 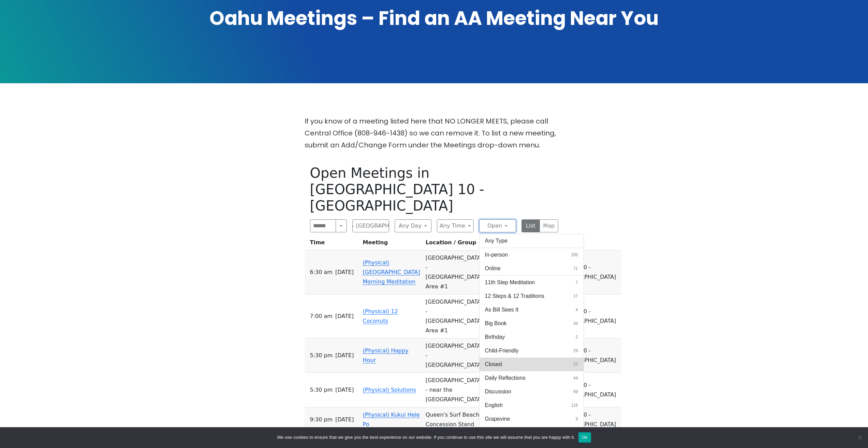 I want to click on button: Any Day, so click(x=413, y=226).